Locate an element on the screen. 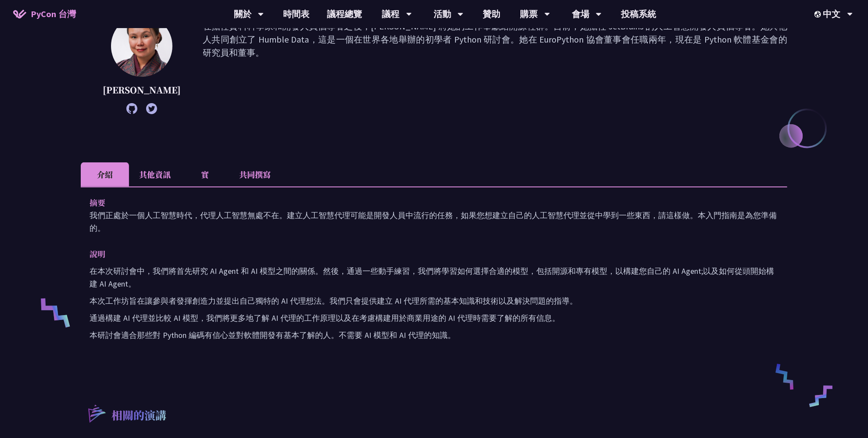 This screenshot has width=868, height=438. img: 本地圖標 is located at coordinates (818, 14).